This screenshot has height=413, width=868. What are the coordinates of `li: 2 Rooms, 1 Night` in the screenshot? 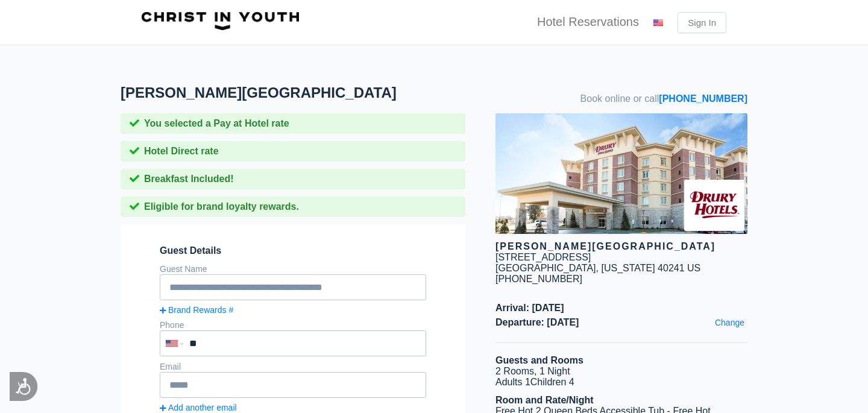 It's located at (622, 372).